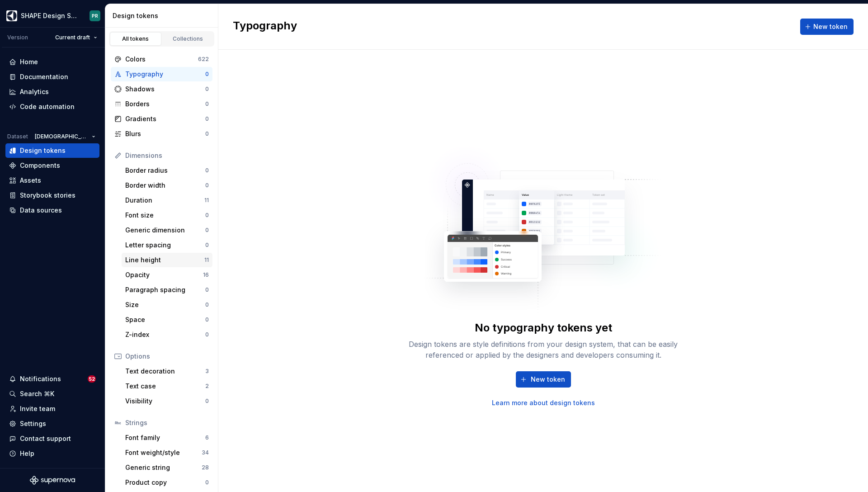 The width and height of the screenshot is (868, 492). Describe the element at coordinates (162, 59) in the screenshot. I see `div: Colors` at that location.